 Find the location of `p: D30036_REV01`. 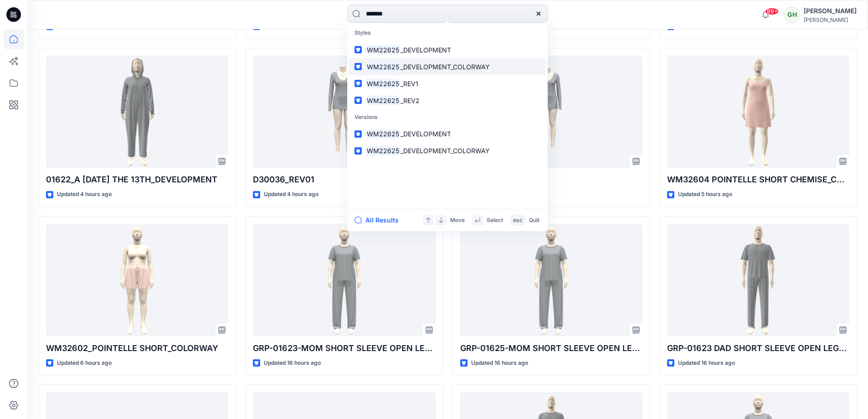

p: D30036_REV01 is located at coordinates (344, 179).